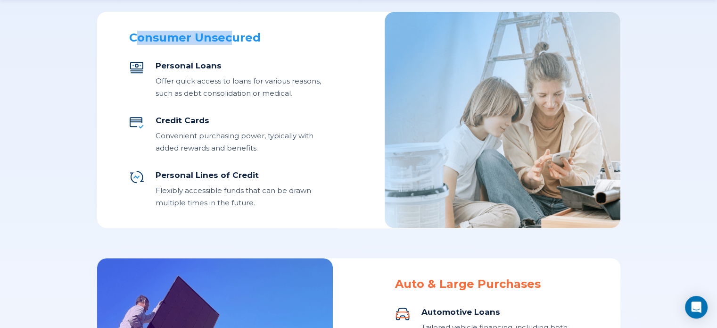 The height and width of the screenshot is (328, 717). I want to click on div: Convenient purchasing power, typically with added rewards and benefits., so click(239, 142).